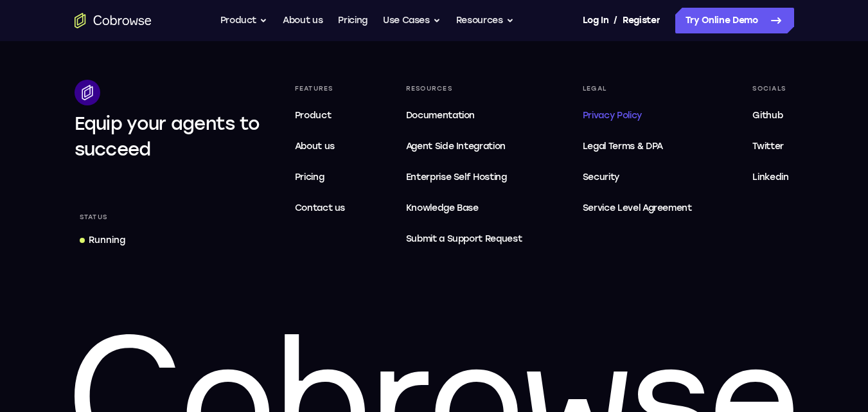  Describe the element at coordinates (464, 239) in the screenshot. I see `span: Submit a Support Request` at that location.